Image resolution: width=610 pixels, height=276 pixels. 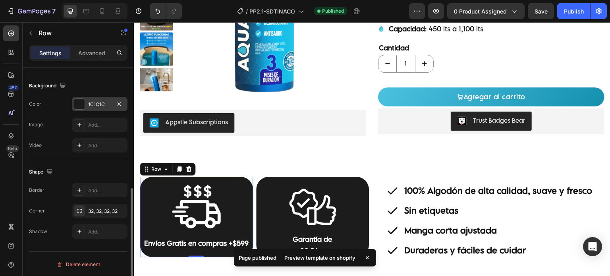 What do you see at coordinates (574, 11) in the screenshot?
I see `div: Publish` at bounding box center [574, 11].